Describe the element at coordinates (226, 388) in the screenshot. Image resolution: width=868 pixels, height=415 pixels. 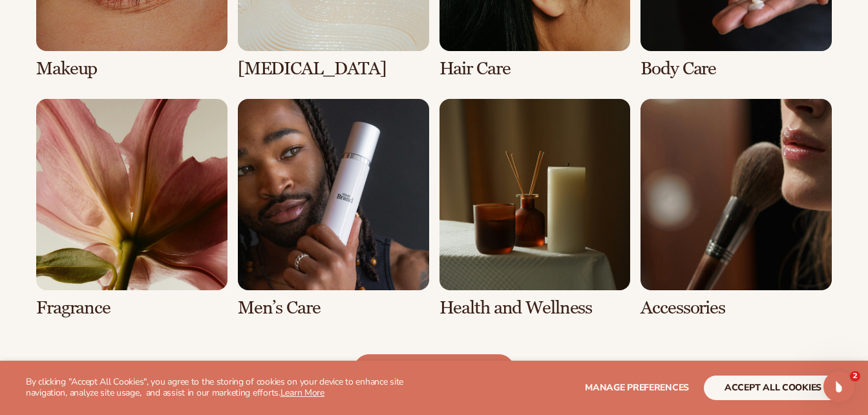
I see `p: By clicking "Accept All Cookies", you agree to the storing of cookies on your device to enhance s...` at that location.